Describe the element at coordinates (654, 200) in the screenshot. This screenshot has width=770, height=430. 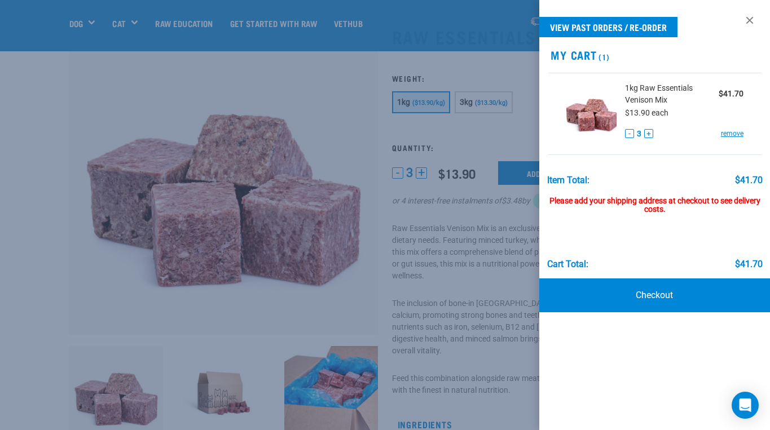
I see `div: Please add your shipping address at checkout to see delivery costs.` at that location.